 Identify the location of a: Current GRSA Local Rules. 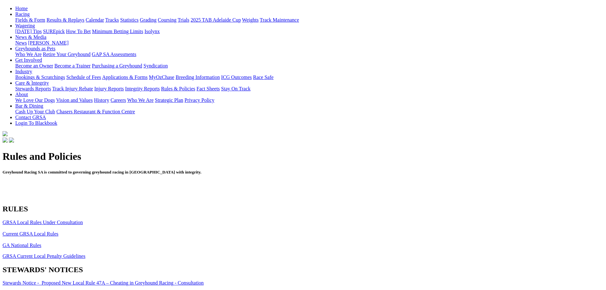
(31, 233).